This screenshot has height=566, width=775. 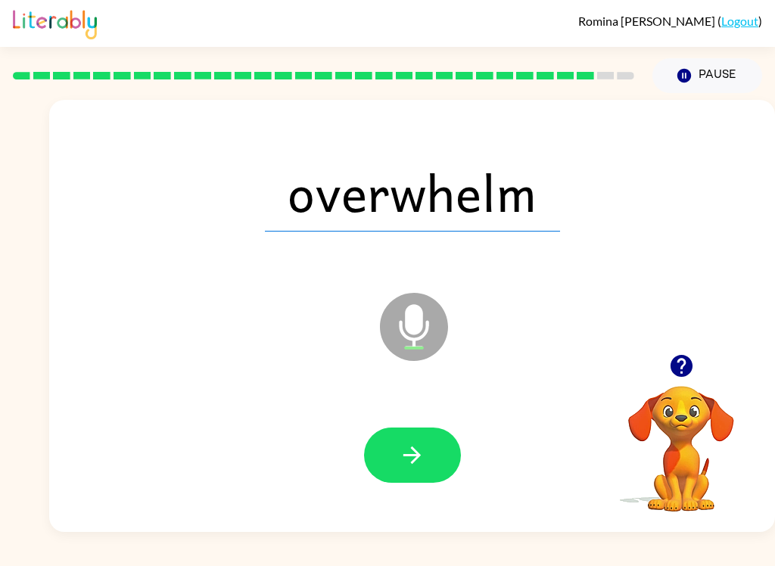 What do you see at coordinates (54, 23) in the screenshot?
I see `img: Literably` at bounding box center [54, 23].